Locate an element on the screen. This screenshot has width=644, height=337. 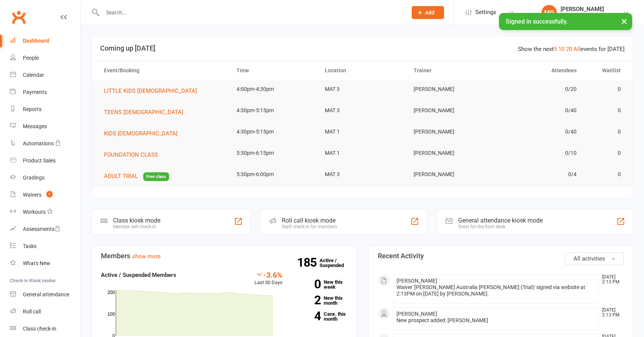
td: 0/4 is located at coordinates (539, 174).